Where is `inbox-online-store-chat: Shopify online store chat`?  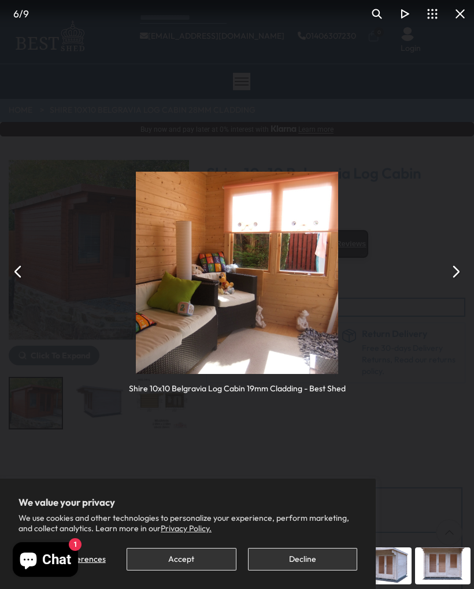
inbox-online-store-chat: Shopify online store chat is located at coordinates (45, 560).